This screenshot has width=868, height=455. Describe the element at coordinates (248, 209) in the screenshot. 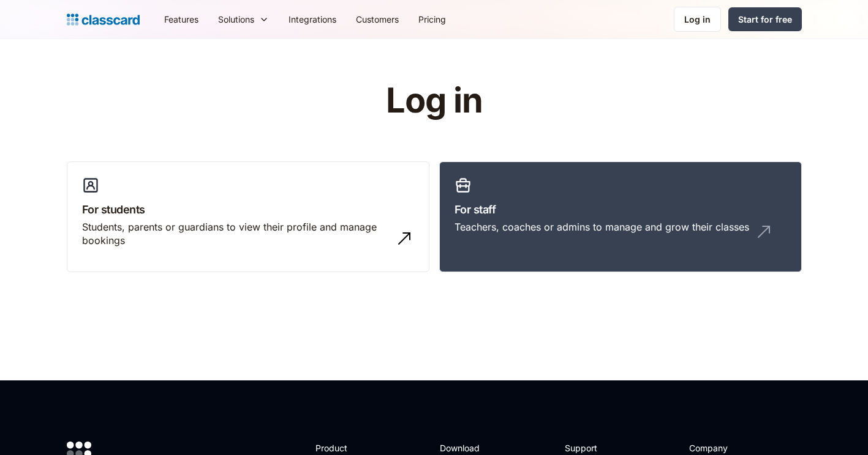

I see `h3: For students` at that location.